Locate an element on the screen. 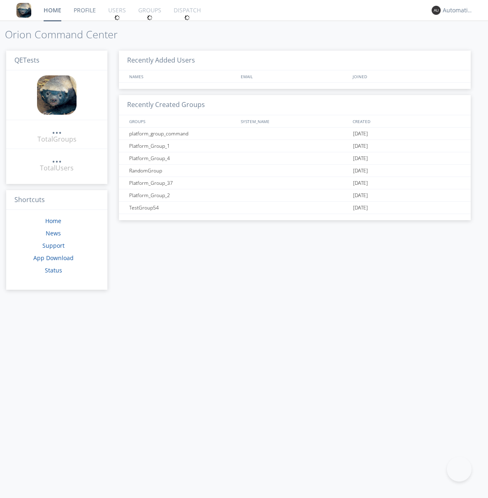 This screenshot has width=488, height=498. div: GROUPS is located at coordinates (182, 121).